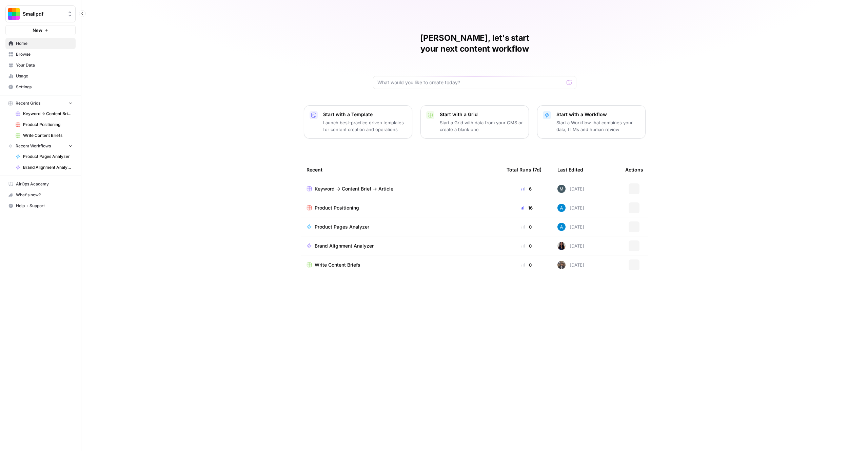 The width and height of the screenshot is (868, 451). What do you see at coordinates (599, 115) in the screenshot?
I see `p: Start with a Workflow` at bounding box center [599, 115].